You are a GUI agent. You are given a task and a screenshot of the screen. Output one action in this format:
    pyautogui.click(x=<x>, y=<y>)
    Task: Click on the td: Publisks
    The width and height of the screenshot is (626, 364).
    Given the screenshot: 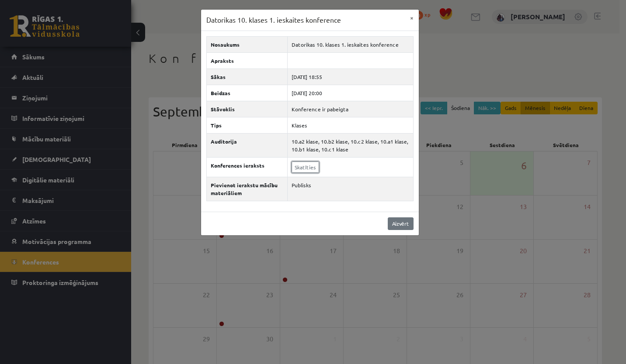 What is the action you would take?
    pyautogui.click(x=350, y=188)
    